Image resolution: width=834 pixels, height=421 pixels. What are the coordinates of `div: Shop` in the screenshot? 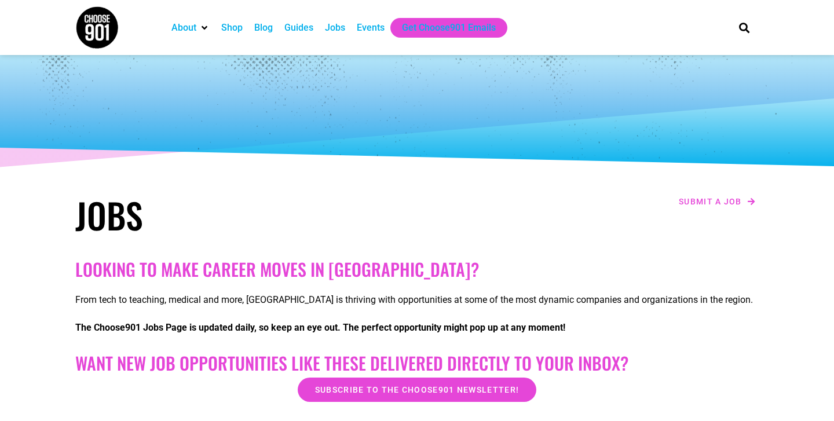 It's located at (232, 28).